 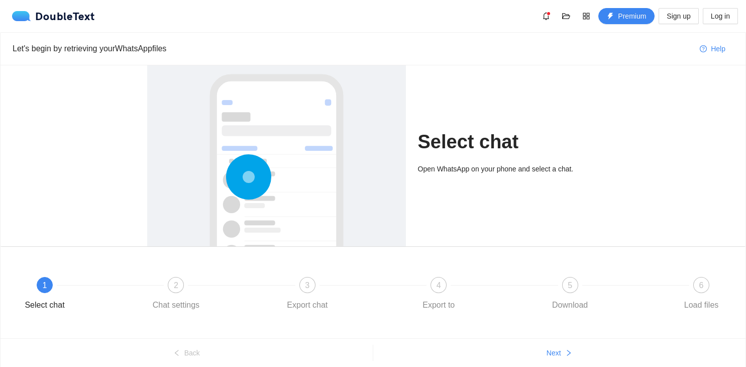 I want to click on div: 5Download, so click(x=607, y=295).